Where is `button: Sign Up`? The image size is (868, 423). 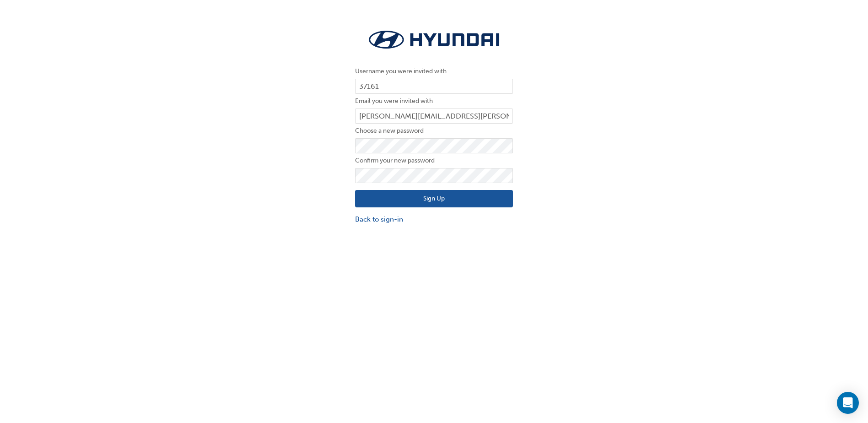
button: Sign Up is located at coordinates (434, 199).